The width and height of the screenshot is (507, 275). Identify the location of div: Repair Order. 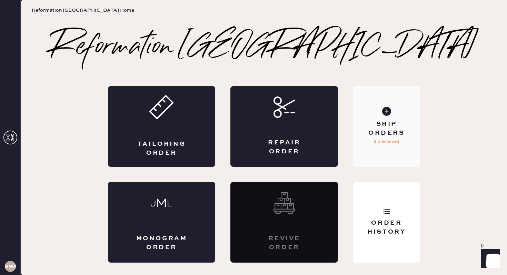
(284, 147).